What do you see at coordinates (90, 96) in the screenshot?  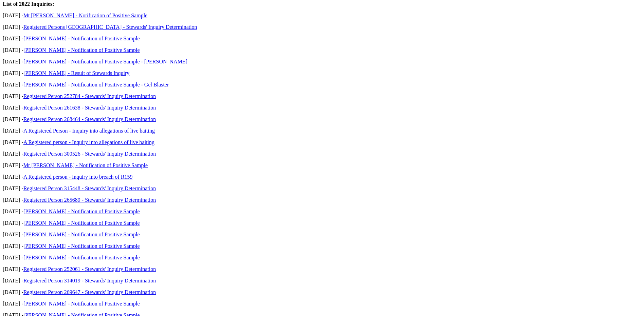 I see `a: Registered Person 252784 - Stewards' Inquiry Determination` at bounding box center [90, 96].